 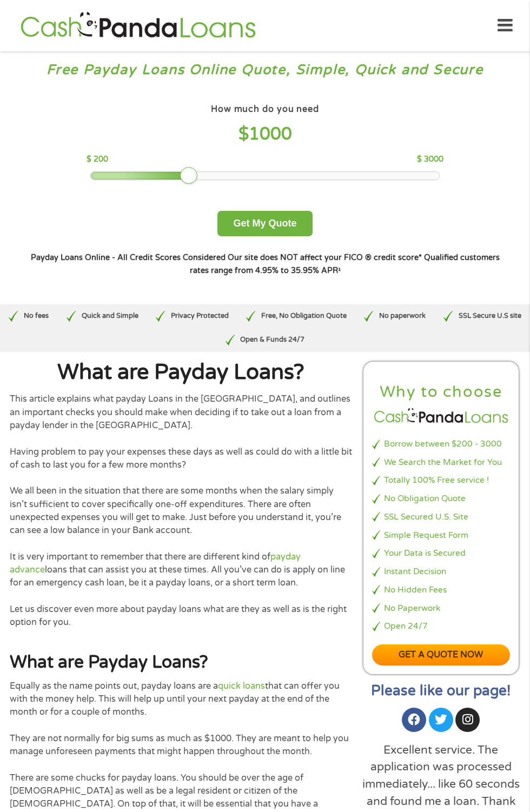 I want to click on li: Your Data is Secured, so click(x=441, y=553).